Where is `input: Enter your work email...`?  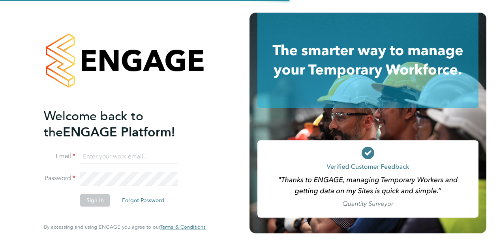
input: Enter your work email... is located at coordinates (129, 157).